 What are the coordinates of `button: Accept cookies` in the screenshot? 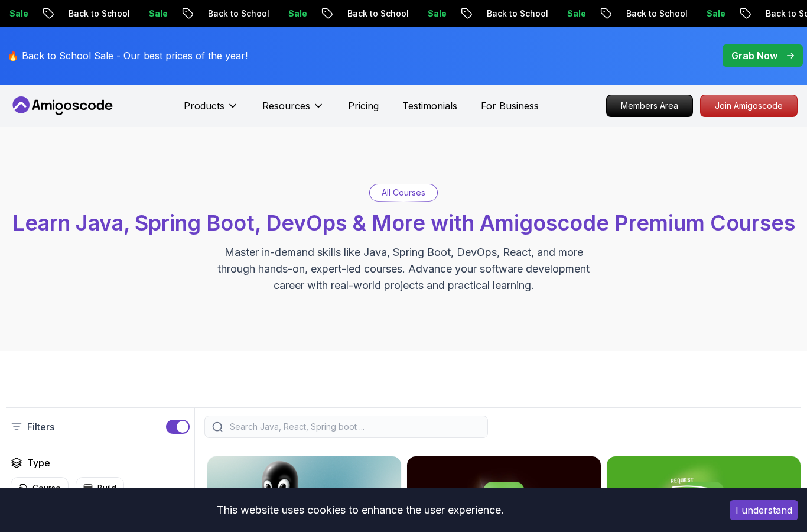 It's located at (764, 510).